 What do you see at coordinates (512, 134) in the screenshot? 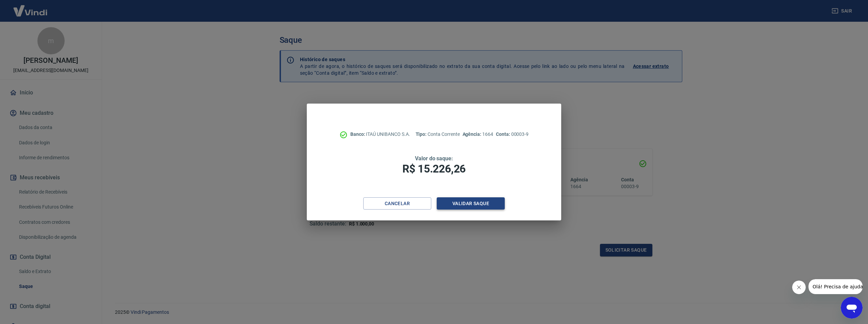
I see `p: 00003-9` at bounding box center [512, 134].